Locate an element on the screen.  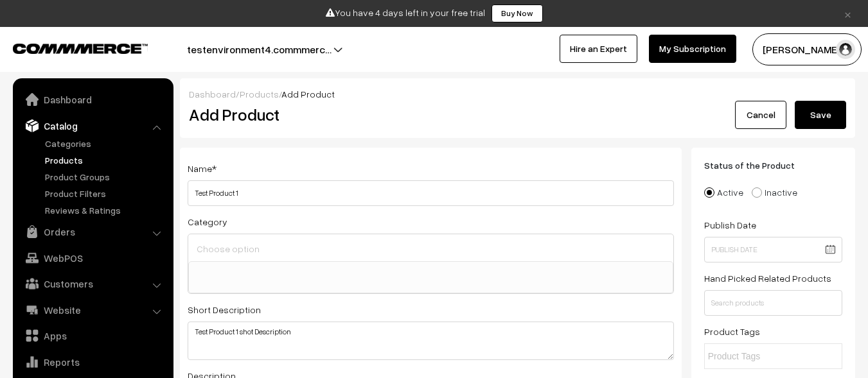
input: Name is located at coordinates (431, 194).